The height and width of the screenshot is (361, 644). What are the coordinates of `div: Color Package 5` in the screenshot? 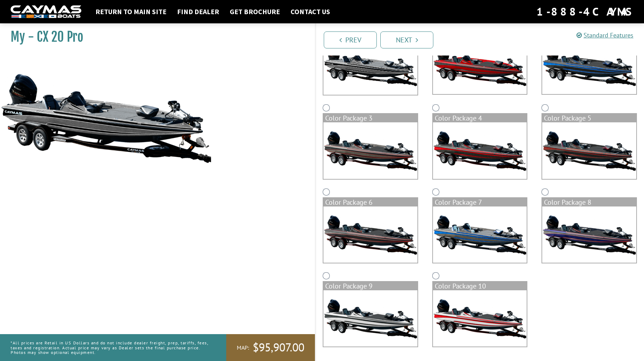 It's located at (589, 118).